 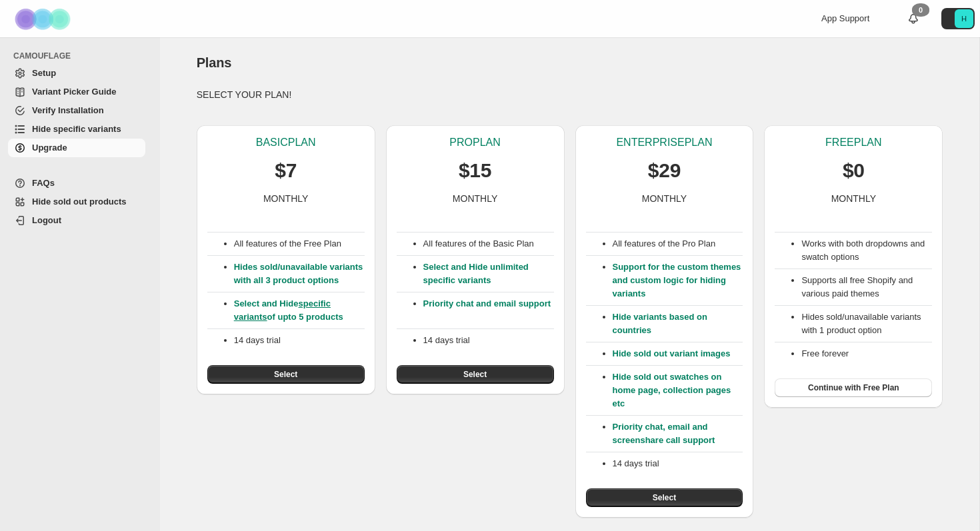 I want to click on span: FAQs, so click(x=43, y=183).